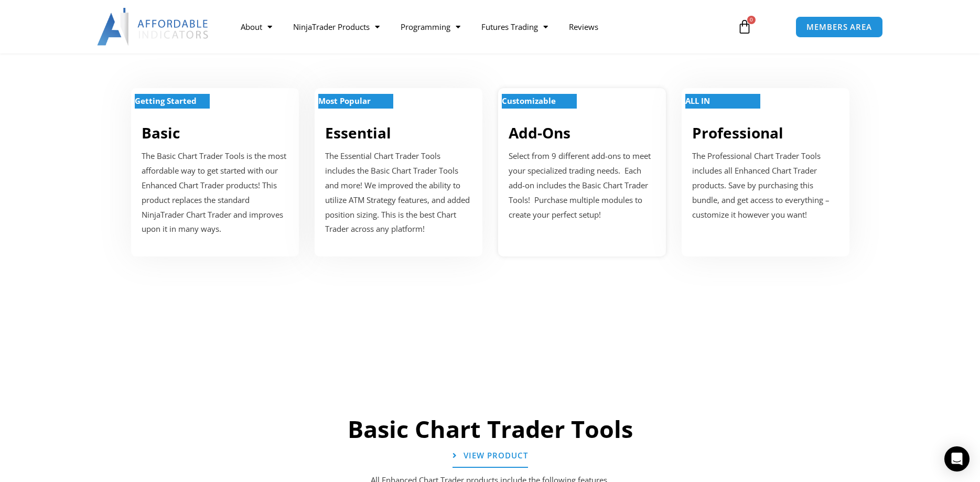 The image size is (980, 482). Describe the element at coordinates (161, 133) in the screenshot. I see `a: Basic` at that location.